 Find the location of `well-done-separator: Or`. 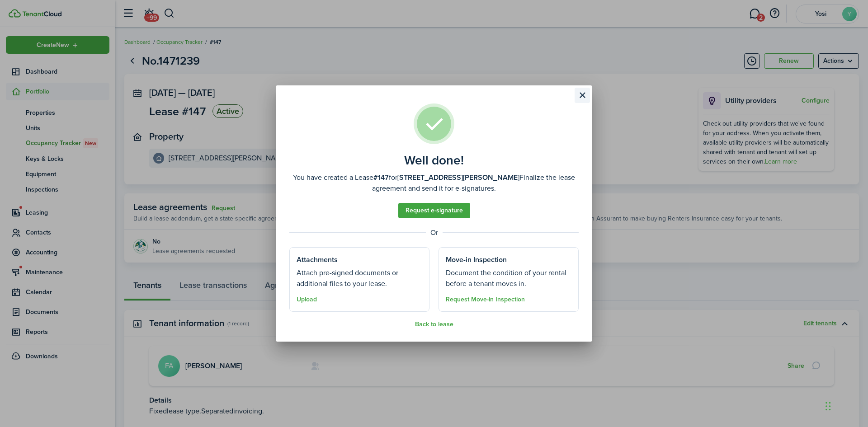

well-done-separator: Or is located at coordinates (434, 233).